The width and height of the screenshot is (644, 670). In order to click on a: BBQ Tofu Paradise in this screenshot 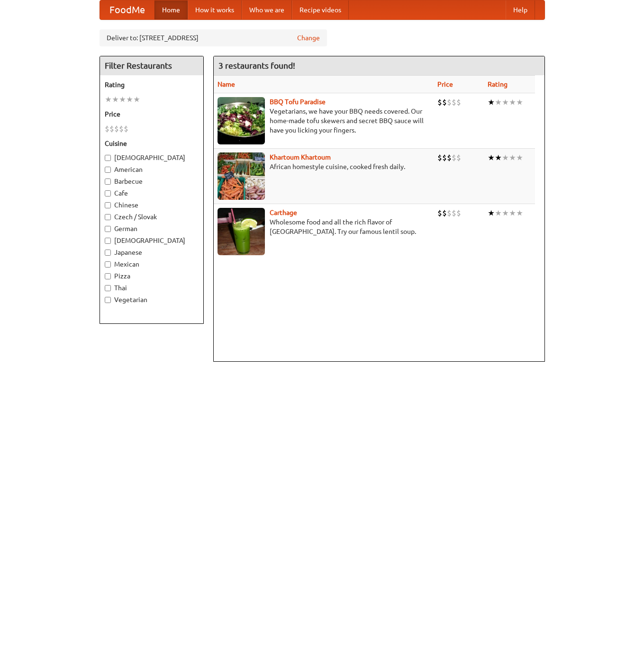, I will do `click(297, 102)`.